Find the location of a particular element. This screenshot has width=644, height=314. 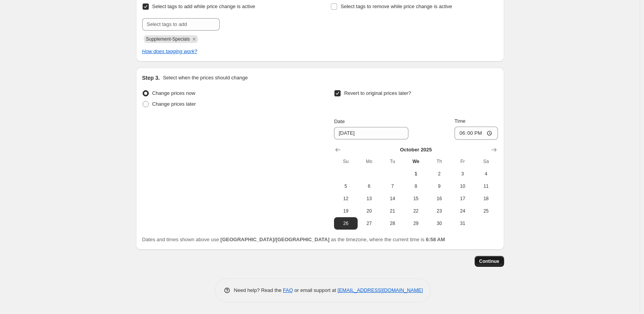

button: Thursday October 16 2025 is located at coordinates (439, 199).